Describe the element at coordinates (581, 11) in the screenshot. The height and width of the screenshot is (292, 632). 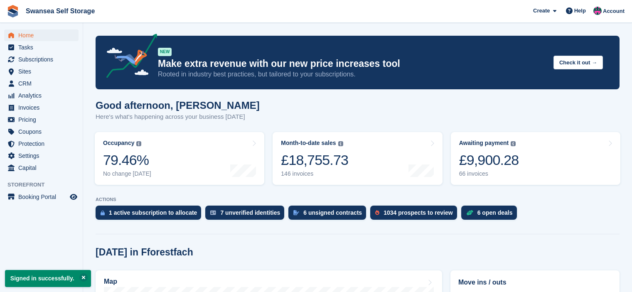
I see `span: Help` at that location.